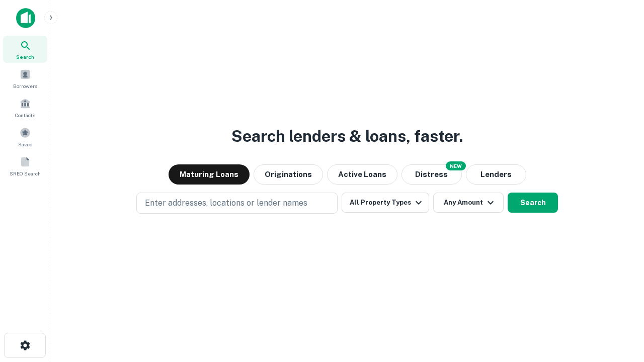 This screenshot has height=362, width=644. I want to click on button: Any Amount, so click(468, 203).